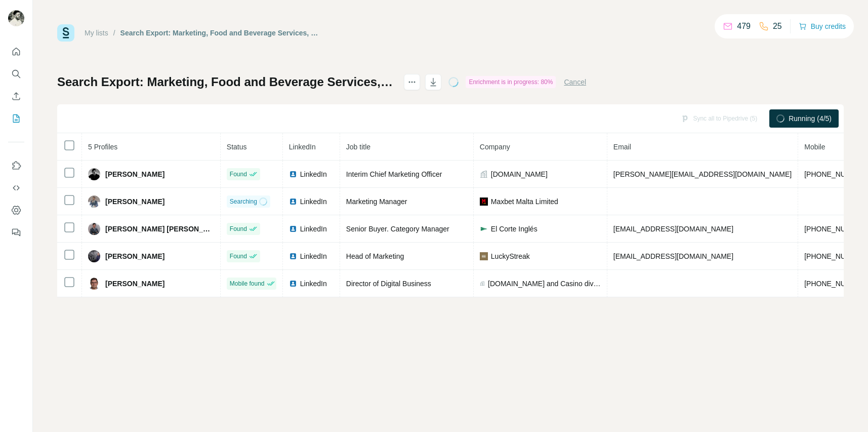 The image size is (868, 432). What do you see at coordinates (16, 96) in the screenshot?
I see `button: Enrich CSV` at bounding box center [16, 96].